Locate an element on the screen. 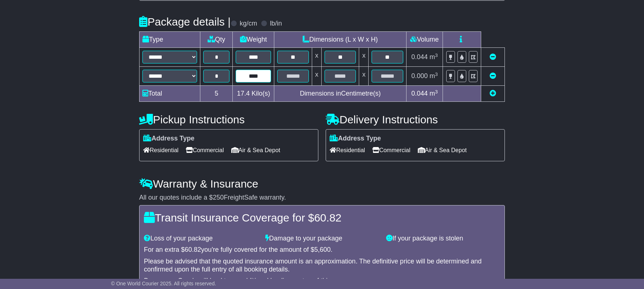 Image resolution: width=644 pixels, height=289 pixels. span: 250 is located at coordinates (218, 197).